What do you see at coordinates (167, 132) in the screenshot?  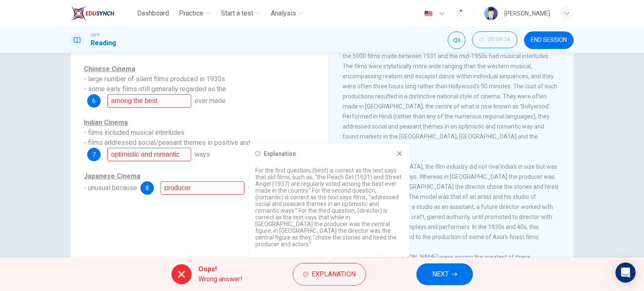 I see `span: - films included musical interludes - films addressed social/peasant themes in positive and` at bounding box center [167, 132].